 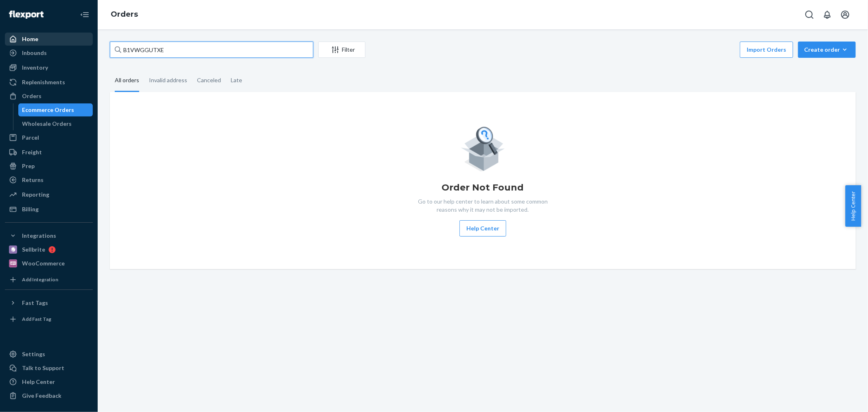 I want to click on a: Returns, so click(x=49, y=180).